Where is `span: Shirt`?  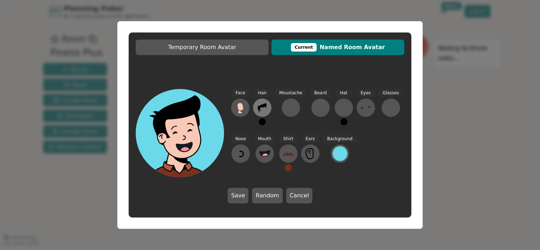 span: Shirt is located at coordinates (288, 139).